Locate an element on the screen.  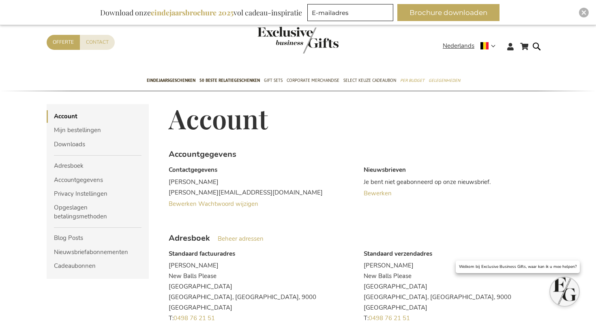
span: Gift Sets is located at coordinates (273, 80).